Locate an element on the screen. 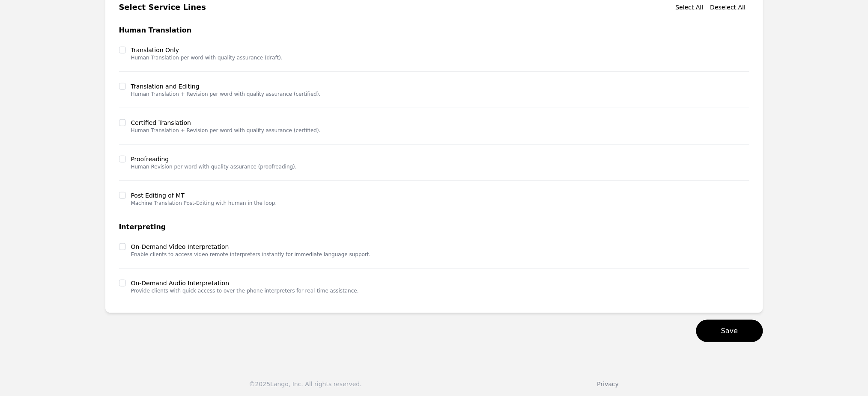 The image size is (868, 396). label: On-Demand Audio Interpretation is located at coordinates (245, 284).